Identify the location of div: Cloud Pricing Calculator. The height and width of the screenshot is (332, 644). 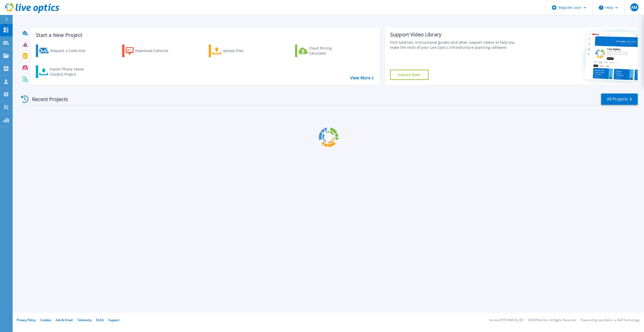
(329, 51).